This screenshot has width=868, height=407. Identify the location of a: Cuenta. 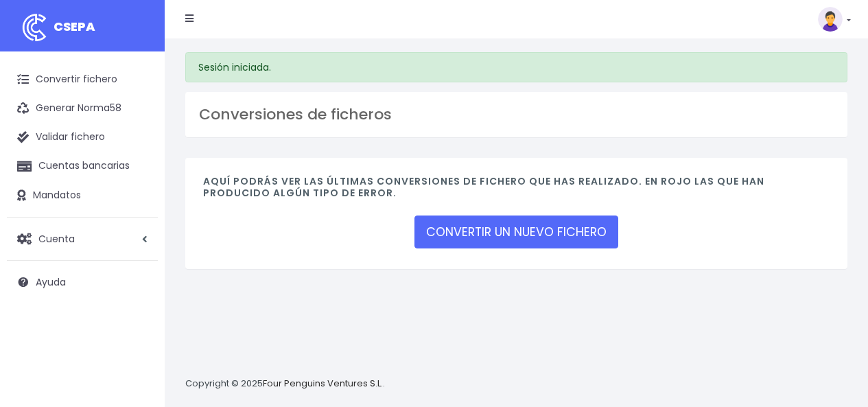
(83, 239).